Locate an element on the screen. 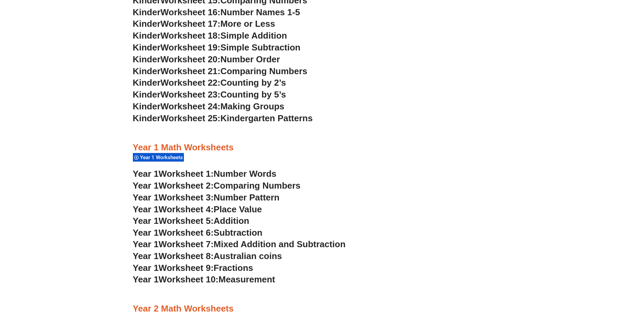  span: Year 1 Worksheets is located at coordinates (162, 157).